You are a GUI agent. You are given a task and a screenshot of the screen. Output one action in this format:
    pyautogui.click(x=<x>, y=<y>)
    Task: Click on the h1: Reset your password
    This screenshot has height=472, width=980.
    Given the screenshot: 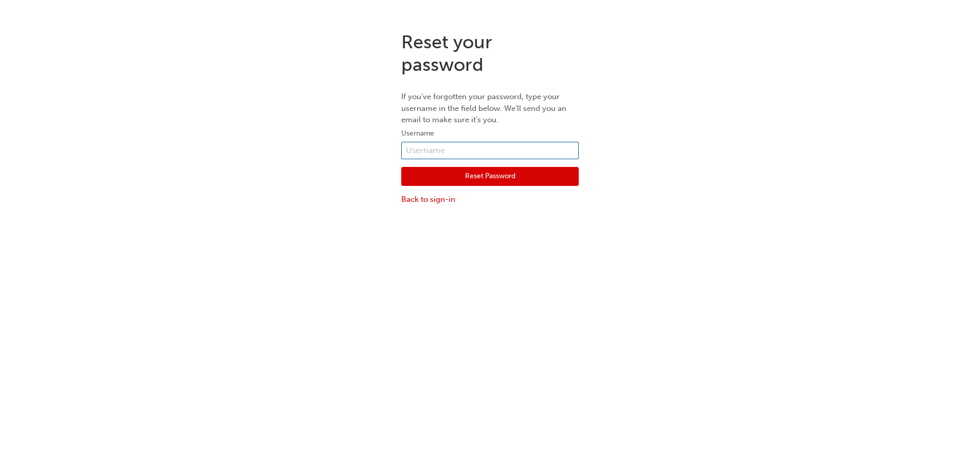 What is the action you would take?
    pyautogui.click(x=490, y=53)
    